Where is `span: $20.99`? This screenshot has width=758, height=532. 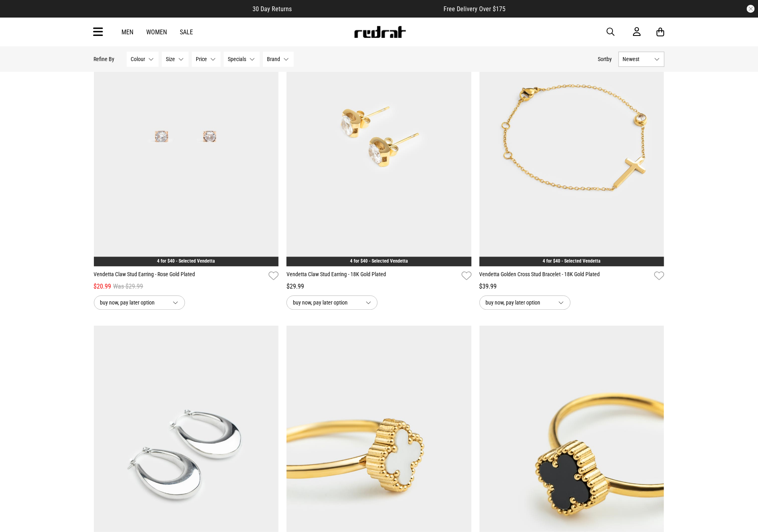
span: $20.99 is located at coordinates (103, 287).